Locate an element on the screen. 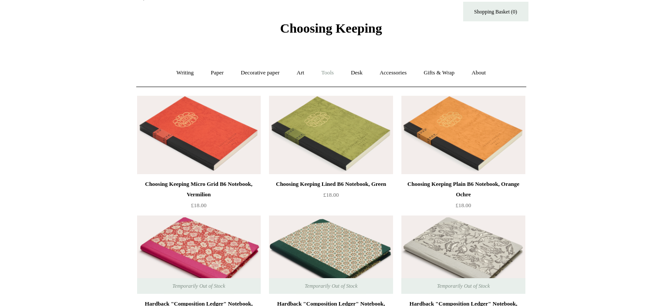 The width and height of the screenshot is (662, 306). a: Hardback "Composition Ledger" Notebook, Post-War Floral Hardback "Composition Ledger" Notebook, P... is located at coordinates (199, 255).